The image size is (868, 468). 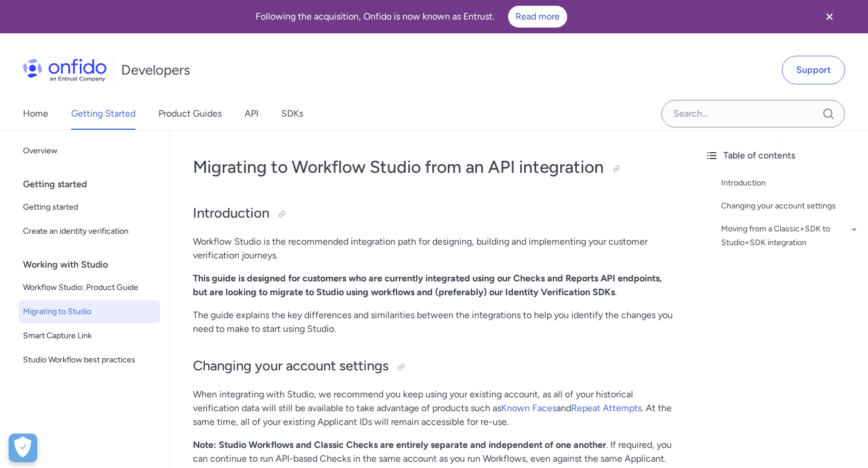 What do you see at coordinates (93, 184) in the screenshot?
I see `div: Getting started` at bounding box center [93, 184].